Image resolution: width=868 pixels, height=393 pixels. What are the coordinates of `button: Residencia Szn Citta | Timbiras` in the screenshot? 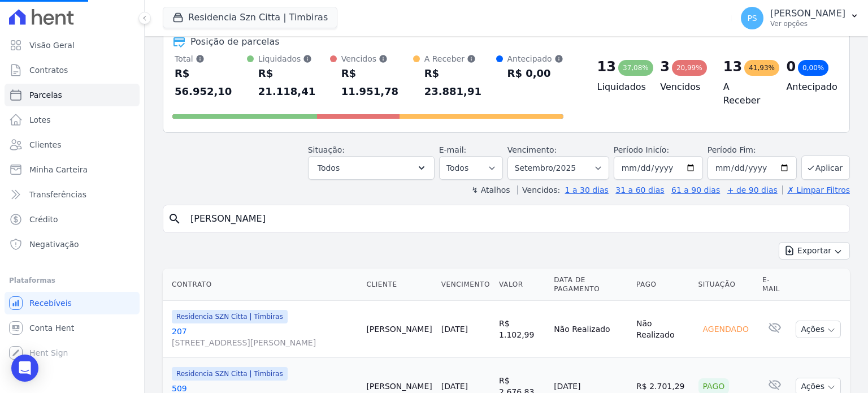 It's located at (250, 17).